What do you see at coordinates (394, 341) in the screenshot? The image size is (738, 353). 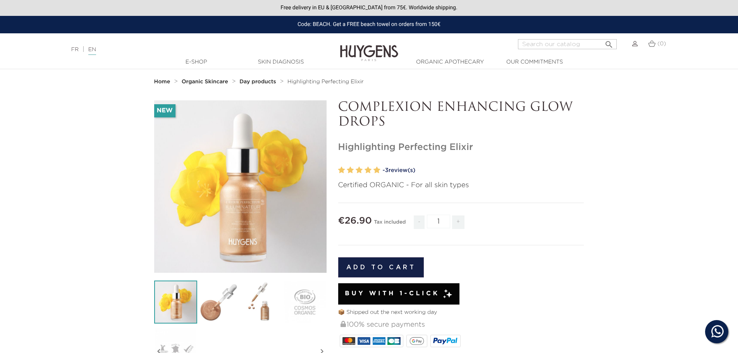 I see `img: CB_NATIONALE` at bounding box center [394, 341].